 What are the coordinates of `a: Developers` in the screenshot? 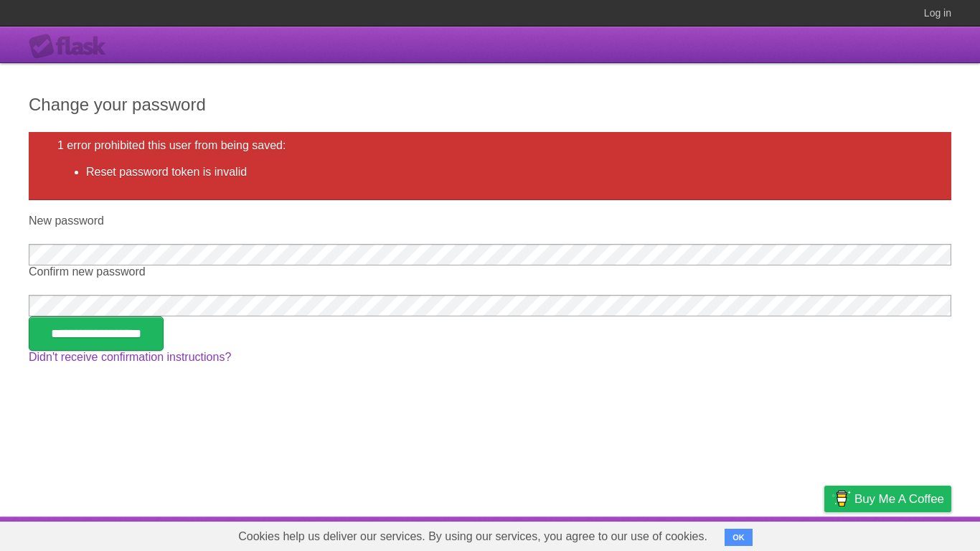 It's located at (709, 534).